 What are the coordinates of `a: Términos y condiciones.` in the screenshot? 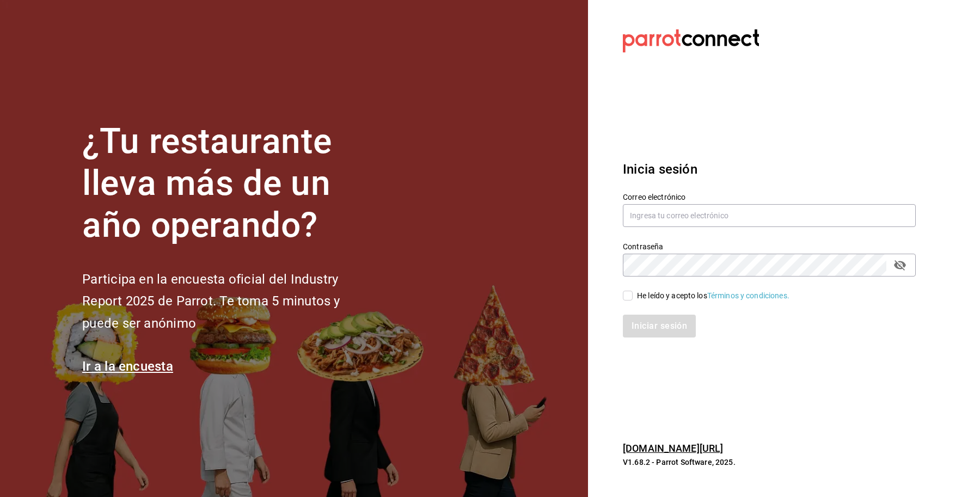 It's located at (748, 296).